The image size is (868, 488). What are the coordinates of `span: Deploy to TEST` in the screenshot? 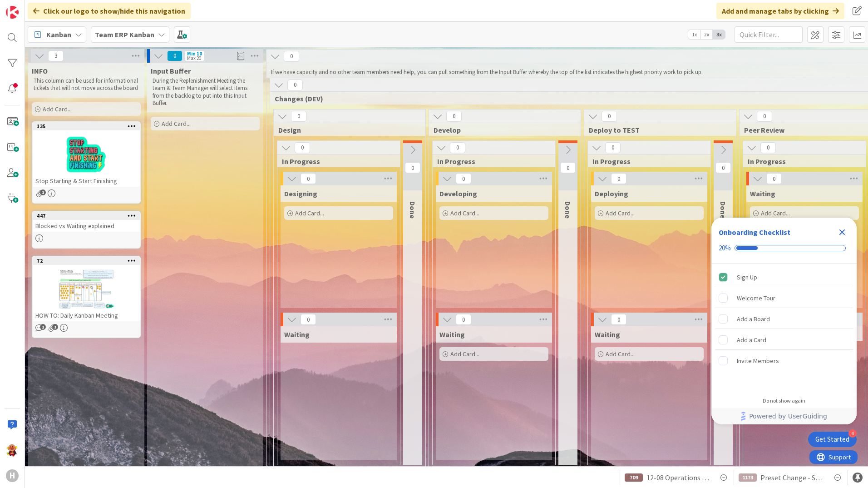 It's located at (656, 129).